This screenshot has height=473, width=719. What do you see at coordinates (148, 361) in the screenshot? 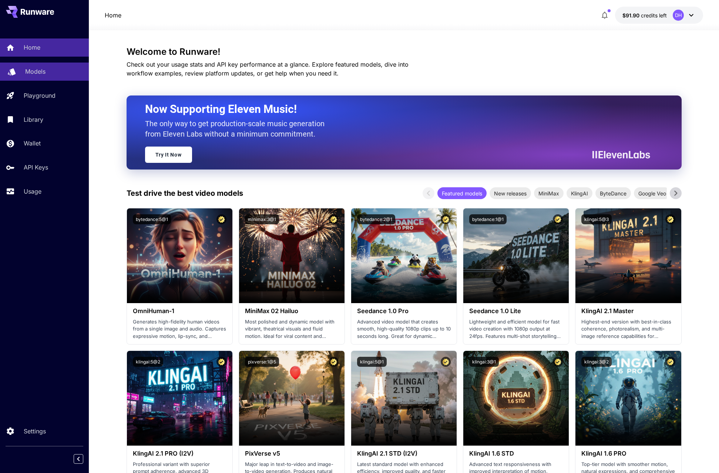
I see `button: klingai:5@2` at bounding box center [148, 361].